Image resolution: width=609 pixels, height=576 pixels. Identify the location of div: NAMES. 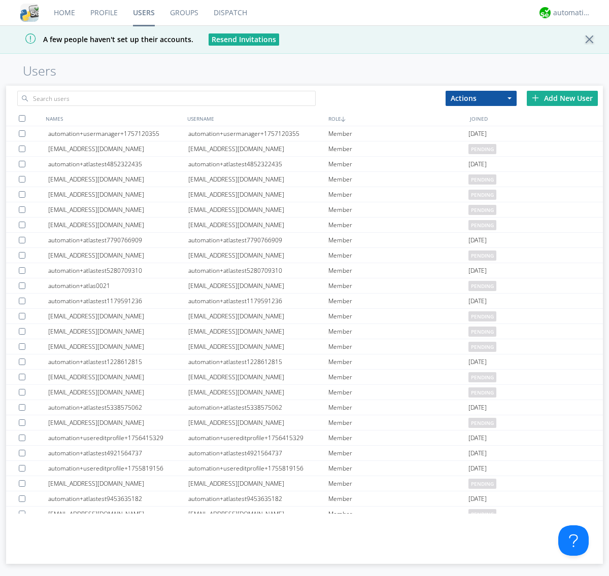
(114, 118).